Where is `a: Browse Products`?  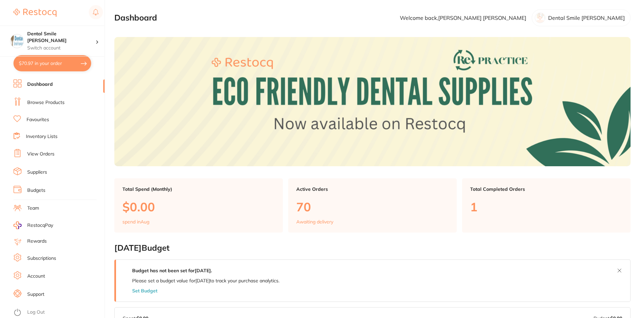
a: Browse Products is located at coordinates (46, 103).